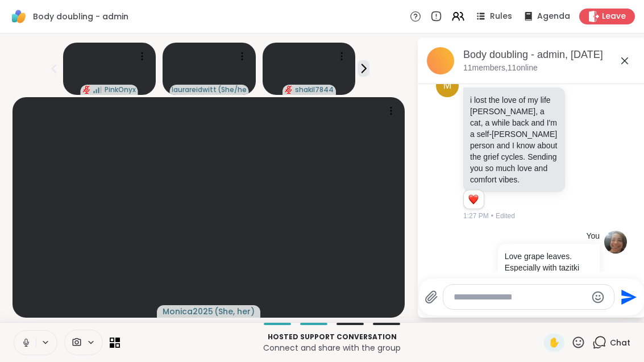  What do you see at coordinates (627, 297) in the screenshot?
I see `button: Send` at bounding box center [627, 297].